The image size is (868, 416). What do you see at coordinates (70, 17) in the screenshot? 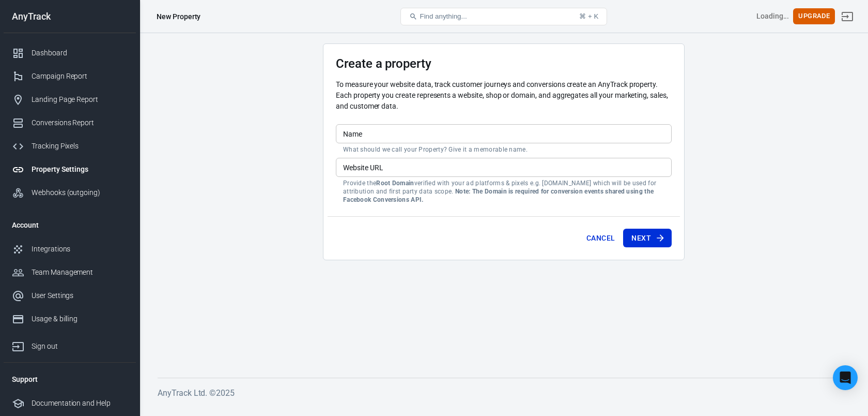
I see `div: AnyTrack` at bounding box center [70, 17].